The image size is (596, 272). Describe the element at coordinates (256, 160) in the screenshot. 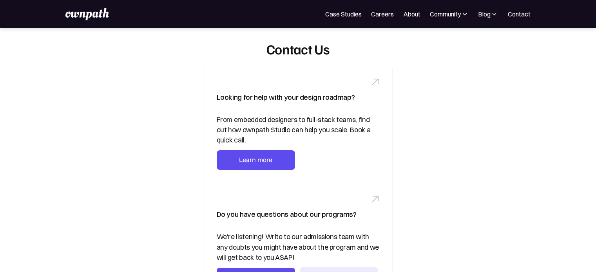

I see `a: Learn more` at that location.